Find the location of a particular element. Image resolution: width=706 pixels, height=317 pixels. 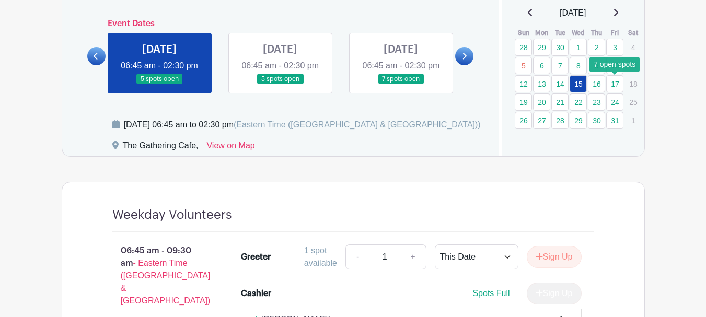

th: Mon is located at coordinates (541, 33).